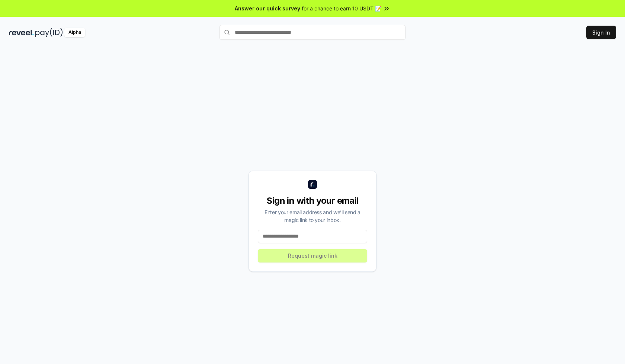  Describe the element at coordinates (312, 216) in the screenshot. I see `div: Enter your email address and we’ll send a magic link to your inbox.` at that location.